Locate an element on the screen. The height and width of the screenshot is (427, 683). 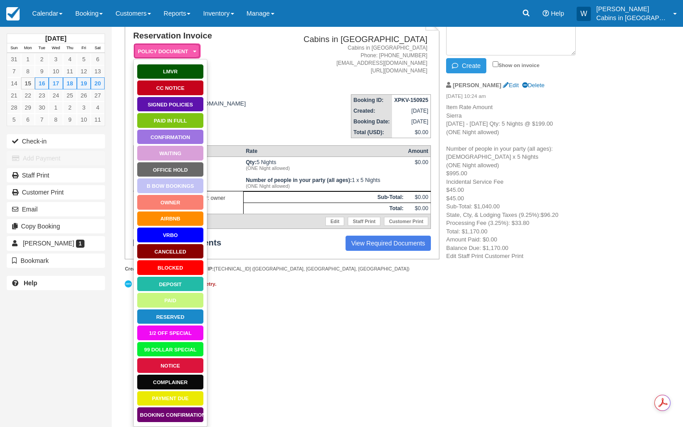
strong: Created by: is located at coordinates (138, 269).